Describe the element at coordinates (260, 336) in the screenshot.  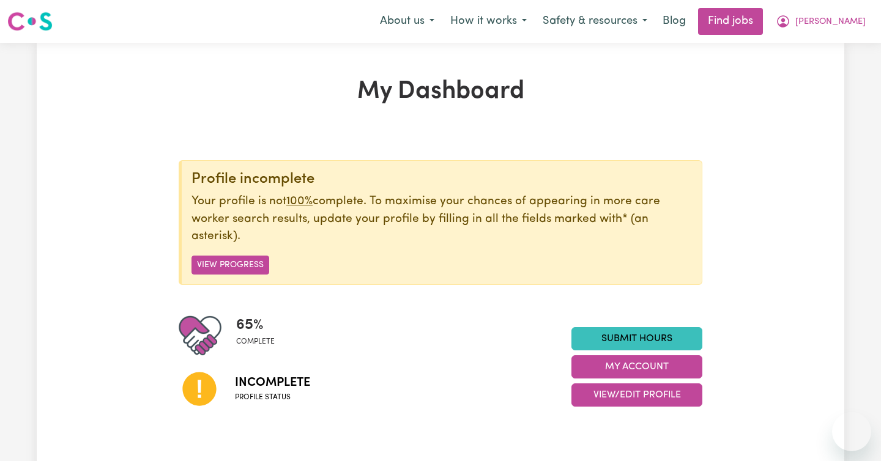
I see `div: Profile completeness: 65%` at that location.